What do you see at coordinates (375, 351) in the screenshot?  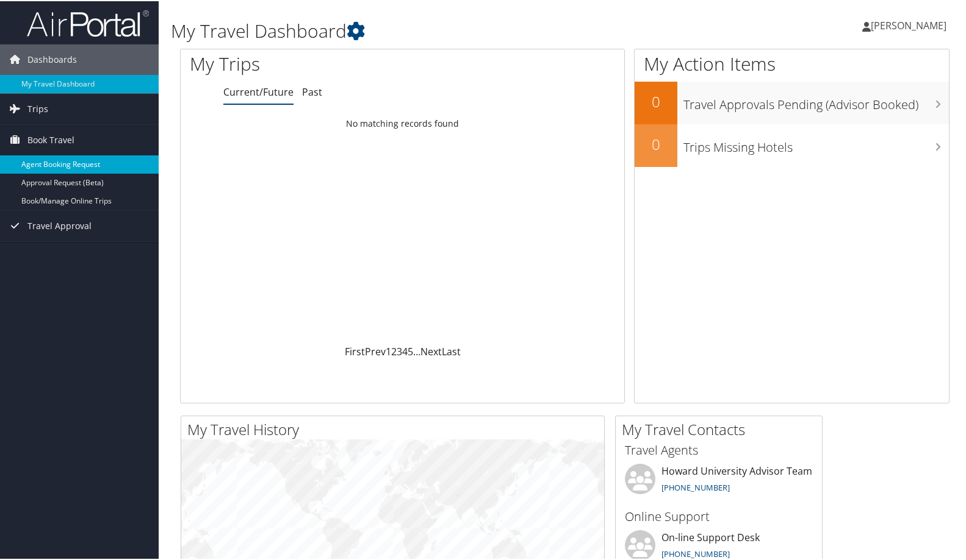 I see `a: Prev` at bounding box center [375, 351].